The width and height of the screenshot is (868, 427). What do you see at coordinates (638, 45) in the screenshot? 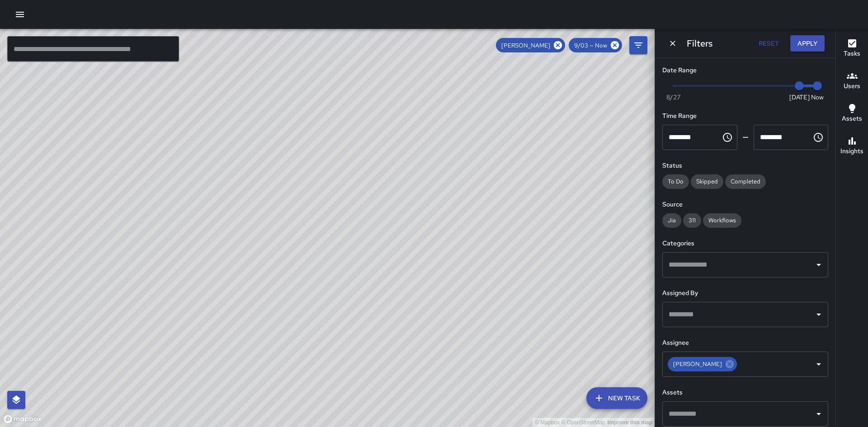
I see `button: Filters` at bounding box center [638, 45].